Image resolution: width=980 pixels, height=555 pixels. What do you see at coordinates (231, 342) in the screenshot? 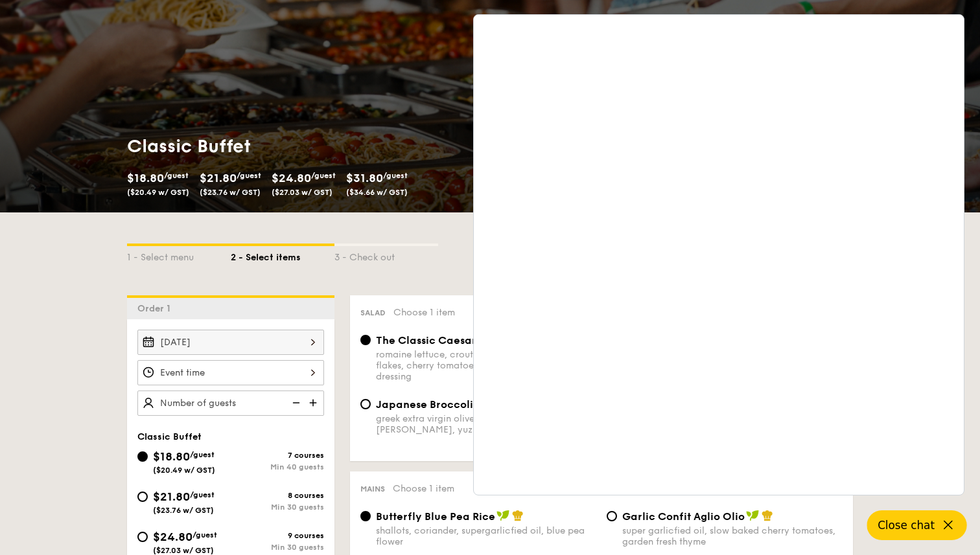
I see `input: Event date` at bounding box center [231, 342].